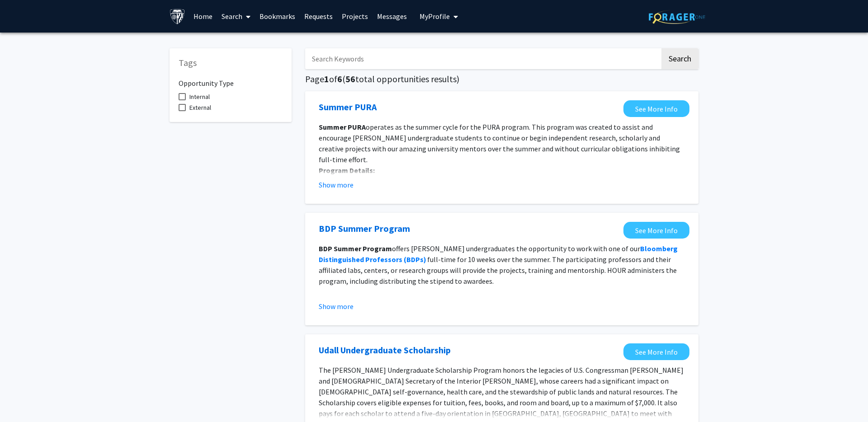 Image resolution: width=868 pixels, height=422 pixels. What do you see at coordinates (350, 79) in the screenshot?
I see `span: 56` at bounding box center [350, 79].